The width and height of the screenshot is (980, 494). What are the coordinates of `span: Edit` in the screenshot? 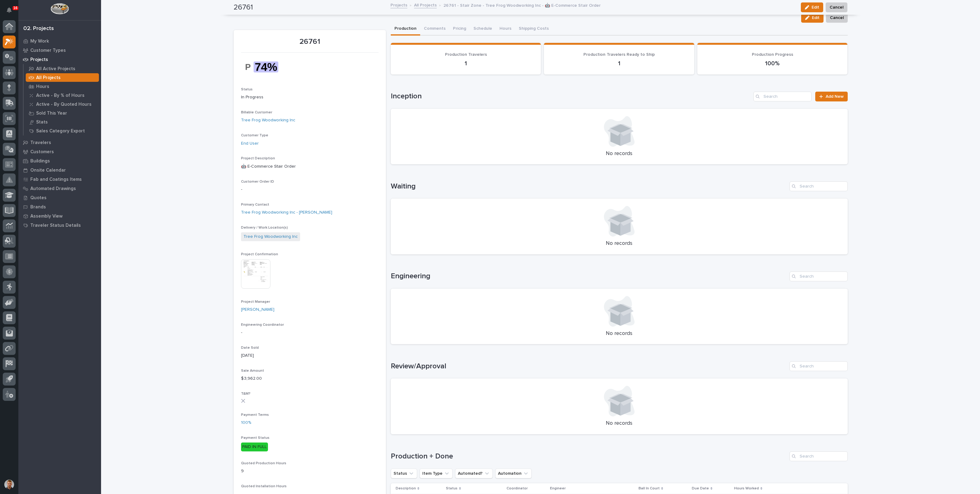 It's located at (815, 18).